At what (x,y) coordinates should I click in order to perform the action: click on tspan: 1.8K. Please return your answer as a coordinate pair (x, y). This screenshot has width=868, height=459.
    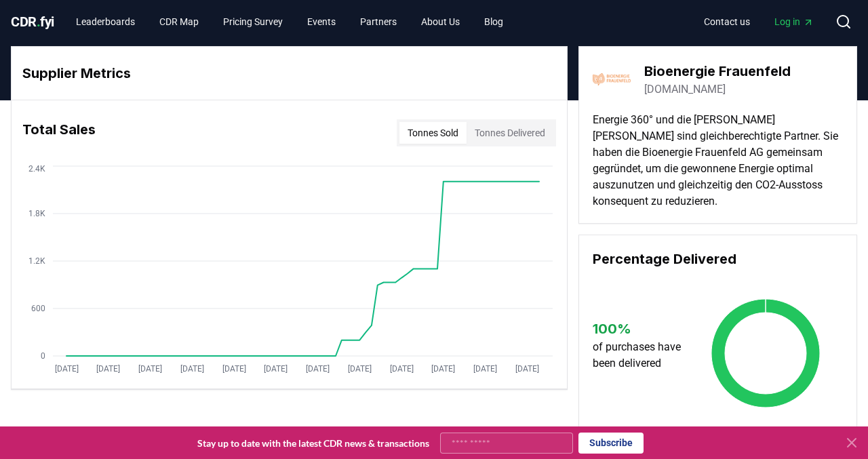
    Looking at the image, I should click on (37, 214).